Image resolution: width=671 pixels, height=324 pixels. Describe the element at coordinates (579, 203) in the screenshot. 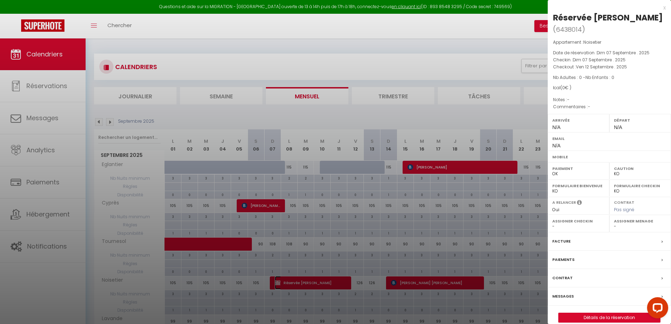

I see `i: Sélectionner OUI si vous souhaiter envoyer les séquences de messages post-checkout` at that location.